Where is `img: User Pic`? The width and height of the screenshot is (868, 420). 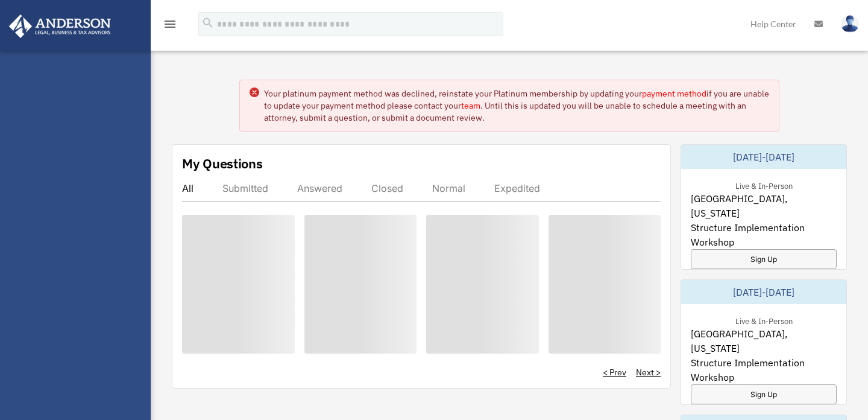
img: User Pic is located at coordinates (850, 23).